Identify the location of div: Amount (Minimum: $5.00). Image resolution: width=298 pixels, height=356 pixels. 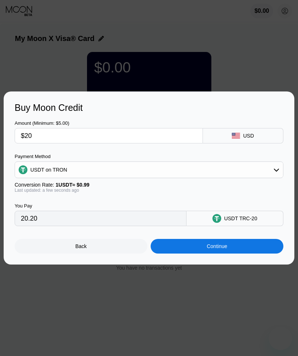
(109, 123).